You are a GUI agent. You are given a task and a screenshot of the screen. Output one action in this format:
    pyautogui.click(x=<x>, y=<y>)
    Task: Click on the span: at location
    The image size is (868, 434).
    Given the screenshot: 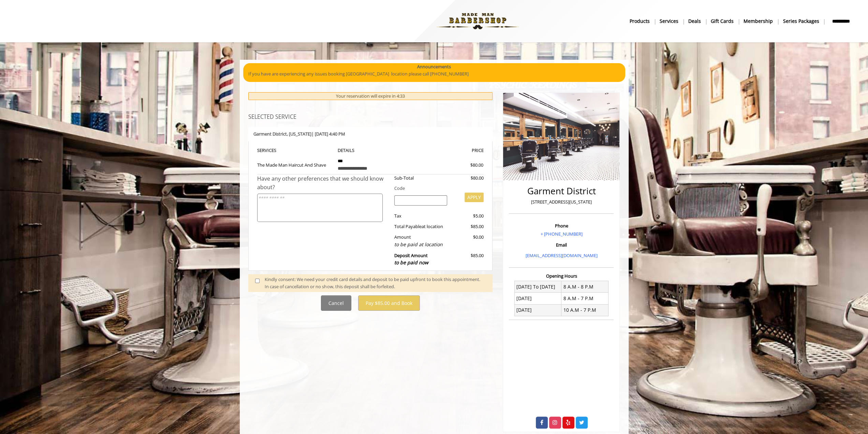 What is the action you would take?
    pyautogui.click(x=432, y=226)
    